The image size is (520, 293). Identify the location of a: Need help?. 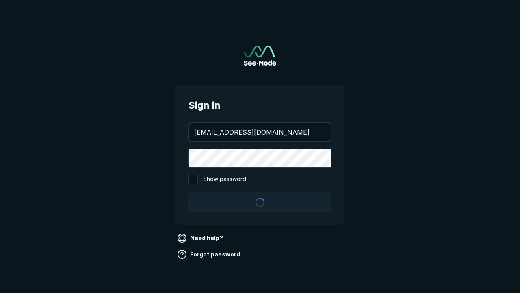
(201, 238).